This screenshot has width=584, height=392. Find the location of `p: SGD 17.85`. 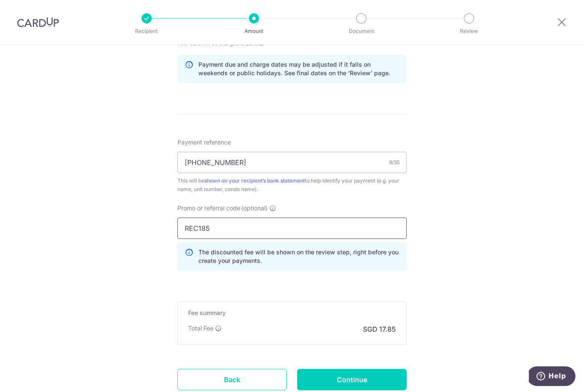

p: SGD 17.85 is located at coordinates (379, 329).